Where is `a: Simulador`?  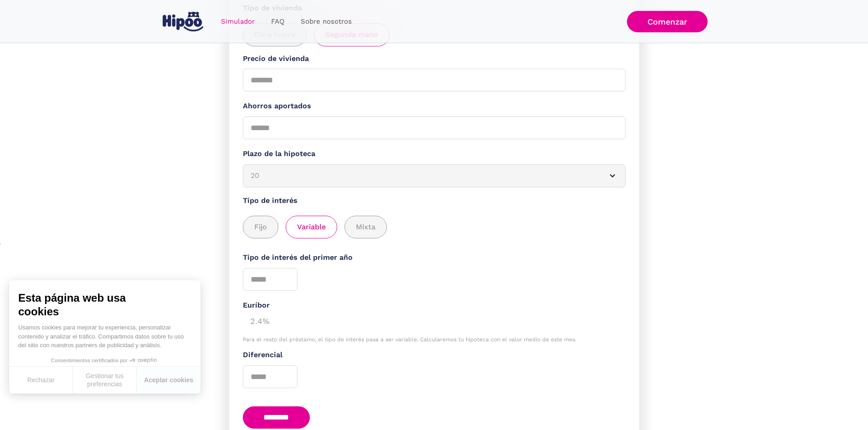 a: Simulador is located at coordinates (238, 21).